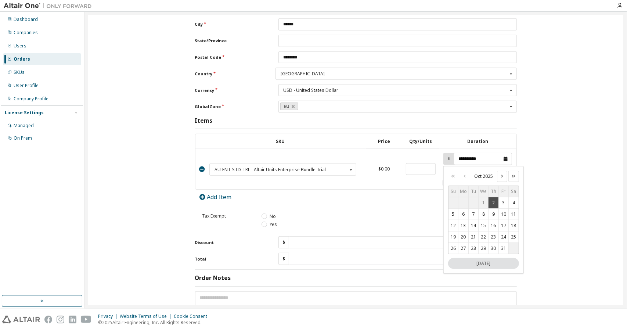 This screenshot has height=330, width=627. I want to click on button: Sun Oct 12 2025, so click(453, 226).